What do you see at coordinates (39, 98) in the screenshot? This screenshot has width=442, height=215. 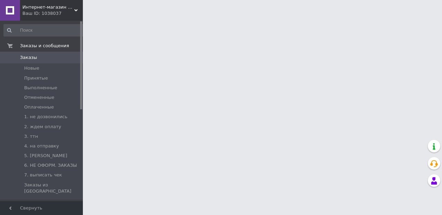 I see `span: Отмененные` at bounding box center [39, 98].